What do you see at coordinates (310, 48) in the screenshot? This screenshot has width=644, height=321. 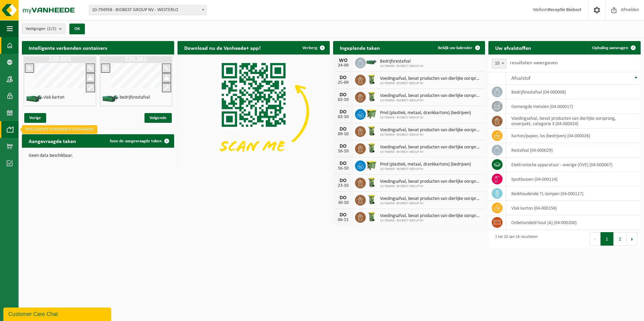 I see `span: Verberg` at bounding box center [310, 48].